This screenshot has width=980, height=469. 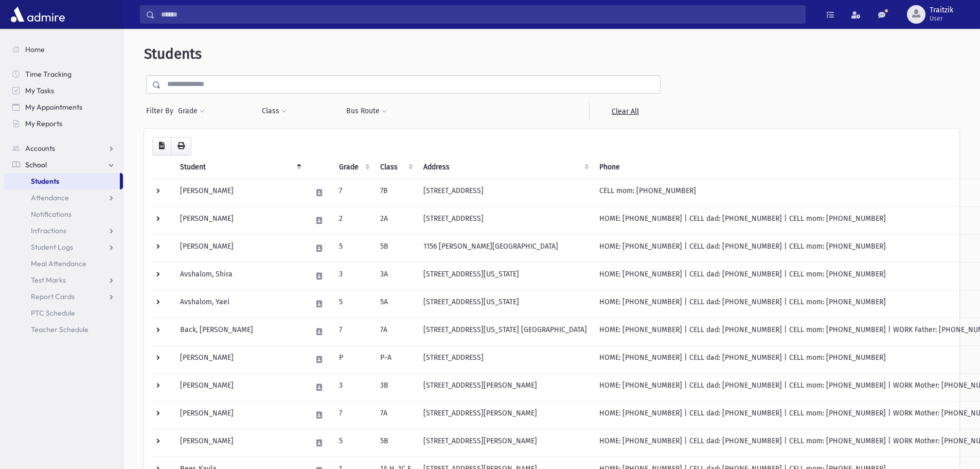 I want to click on th: Student: activate to sort column descending, so click(x=239, y=168).